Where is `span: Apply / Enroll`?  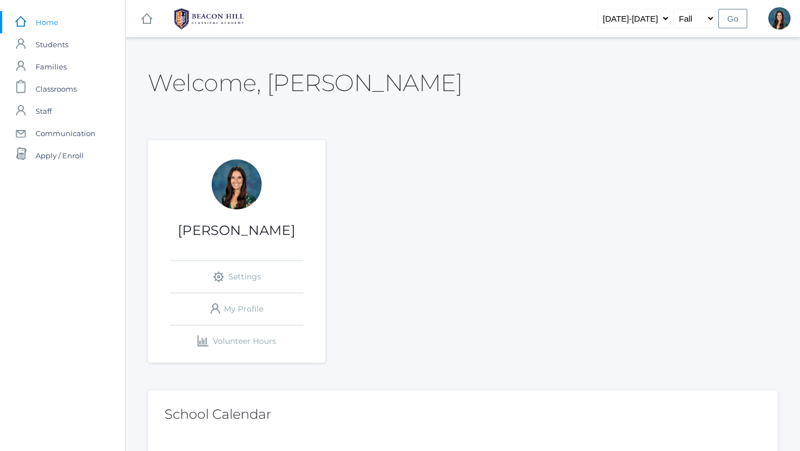
span: Apply / Enroll is located at coordinates (59, 156).